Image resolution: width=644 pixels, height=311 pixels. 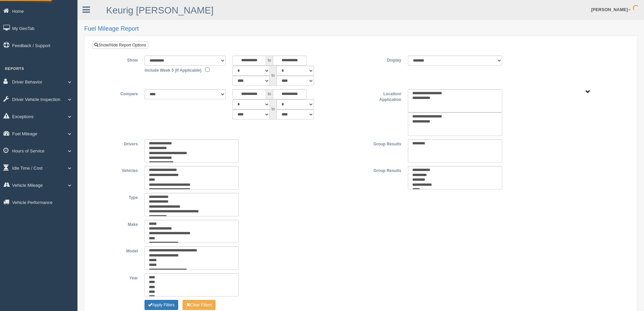 I want to click on label: Make, so click(x=119, y=224).